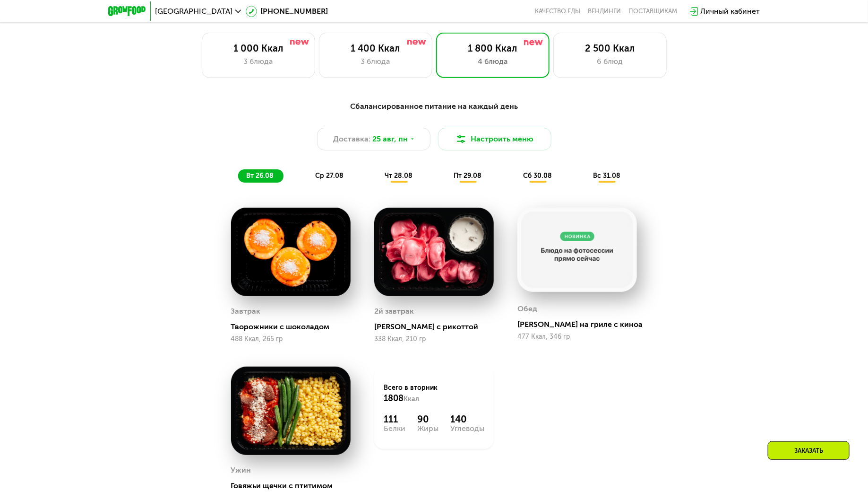  What do you see at coordinates (434, 339) in the screenshot?
I see `div: 338 Ккал, 210 гр` at bounding box center [434, 339].